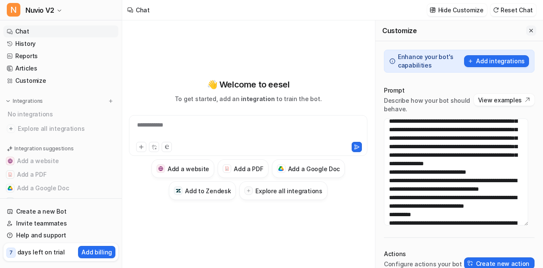 The width and height of the screenshot is (543, 268). What do you see at coordinates (61, 235) in the screenshot?
I see `a: Help and support` at bounding box center [61, 235].